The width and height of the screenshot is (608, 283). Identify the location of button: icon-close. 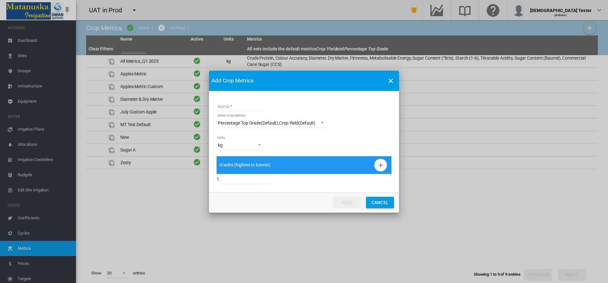
(391, 81).